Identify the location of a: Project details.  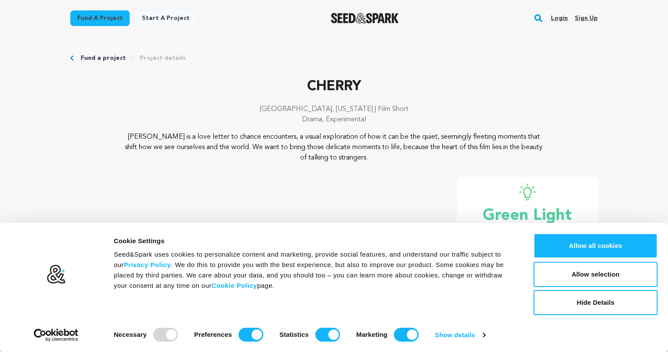
(163, 58).